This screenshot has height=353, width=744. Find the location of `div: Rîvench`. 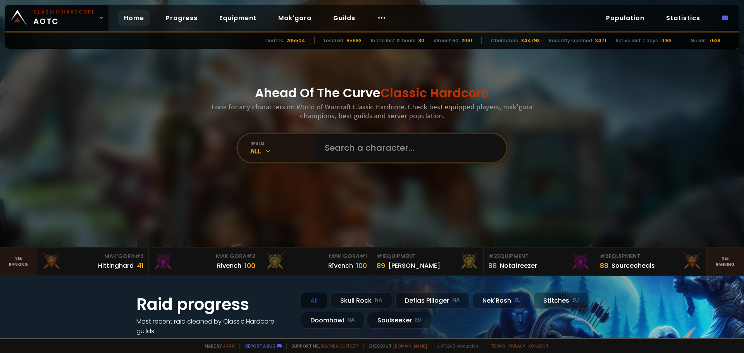

div: Rîvench is located at coordinates (341, 266).